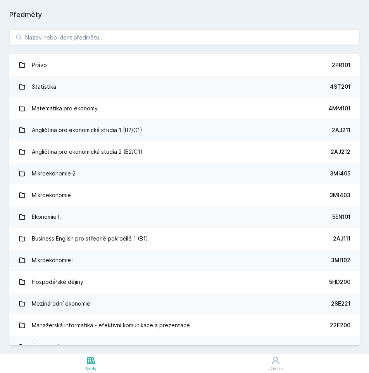 The height and width of the screenshot is (373, 369). What do you see at coordinates (340, 195) in the screenshot?
I see `div: 3MI403` at bounding box center [340, 195].